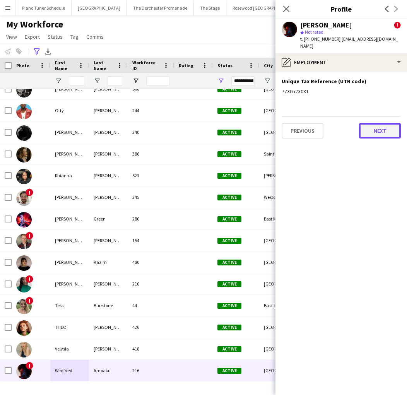 The image size is (407, 395). Describe the element at coordinates (24, 371) in the screenshot. I see `img: Winifried Amoaku` at that location.